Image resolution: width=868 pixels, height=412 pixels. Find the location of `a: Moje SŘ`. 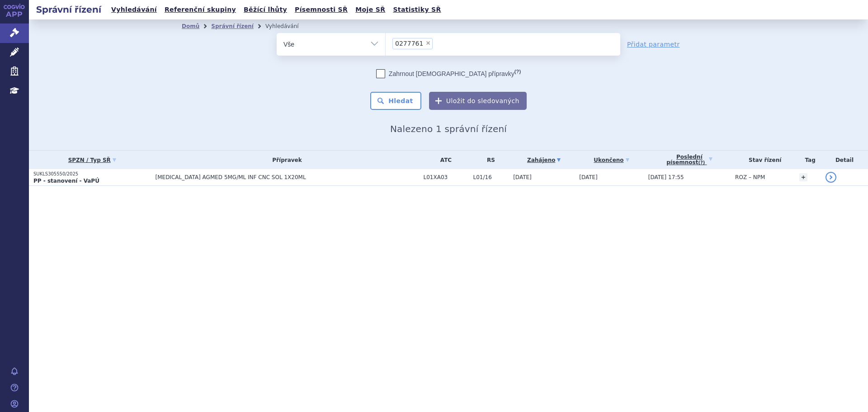

a: Moje SŘ is located at coordinates (371, 9).